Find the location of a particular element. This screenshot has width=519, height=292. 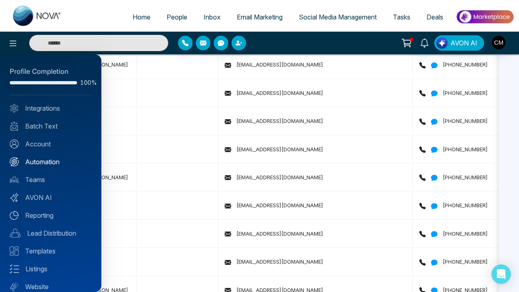

a: Batch Text is located at coordinates (51, 126).